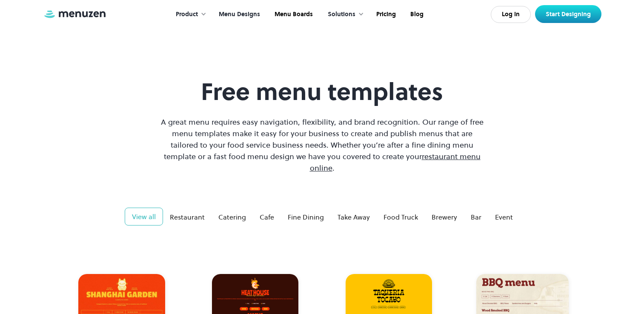 The image size is (644, 314). What do you see at coordinates (400, 217) in the screenshot?
I see `div: Food Truck` at bounding box center [400, 217].